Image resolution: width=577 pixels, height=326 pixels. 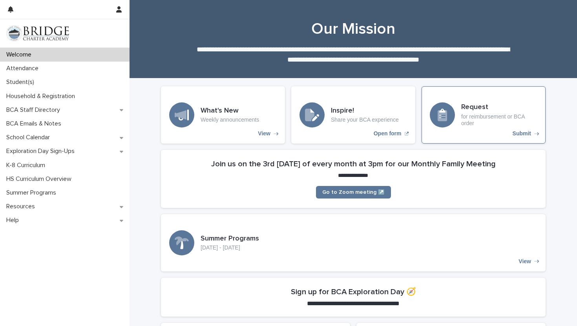 I want to click on p: for reimbursement or BCA order, so click(x=499, y=120).